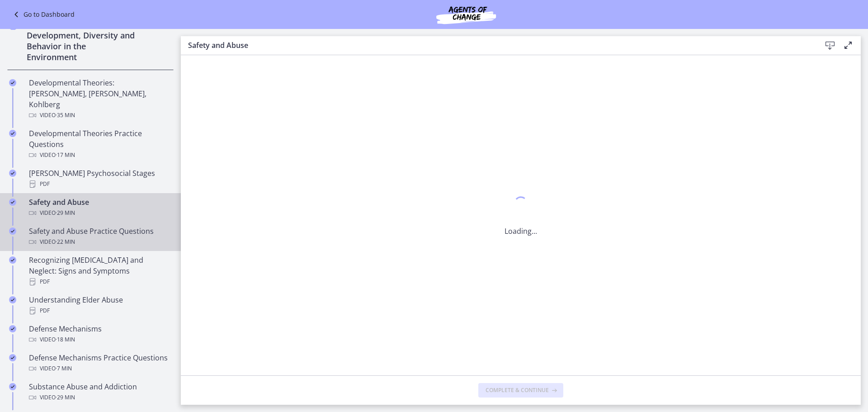 This screenshot has height=412, width=868. Describe the element at coordinates (99, 144) in the screenshot. I see `div: Developmental Theories Practice Questions` at that location.